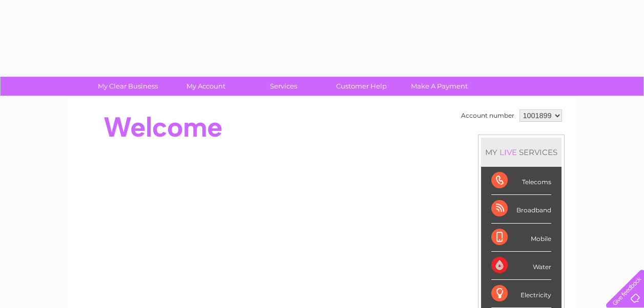 The image size is (644, 308). Describe the element at coordinates (361, 86) in the screenshot. I see `a: Customer Help` at that location.